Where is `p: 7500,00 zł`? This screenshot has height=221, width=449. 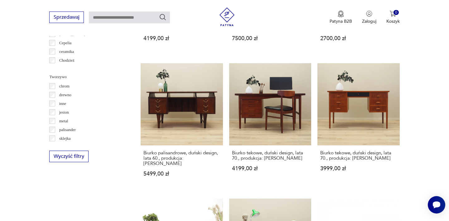 p: 7500,00 zł is located at coordinates (270, 38).